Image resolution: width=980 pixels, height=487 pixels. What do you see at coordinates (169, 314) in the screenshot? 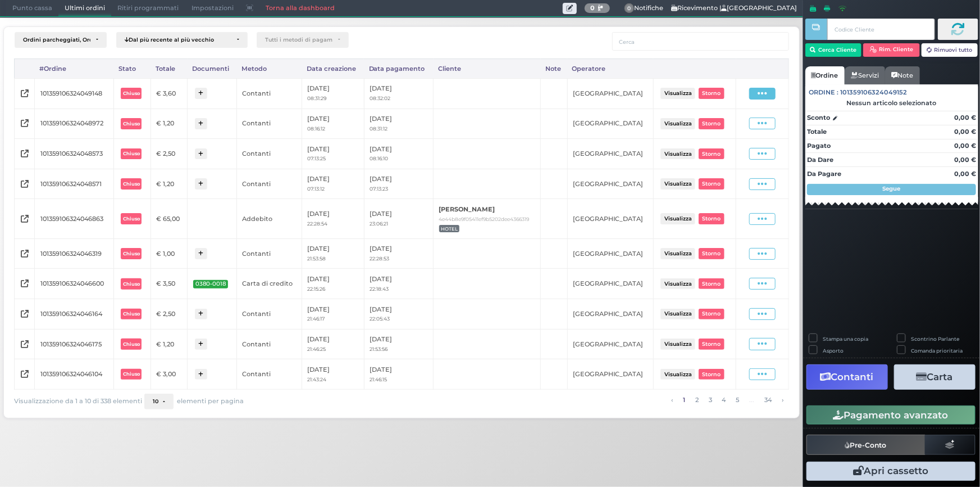
I see `td: € 2,50` at bounding box center [169, 314].